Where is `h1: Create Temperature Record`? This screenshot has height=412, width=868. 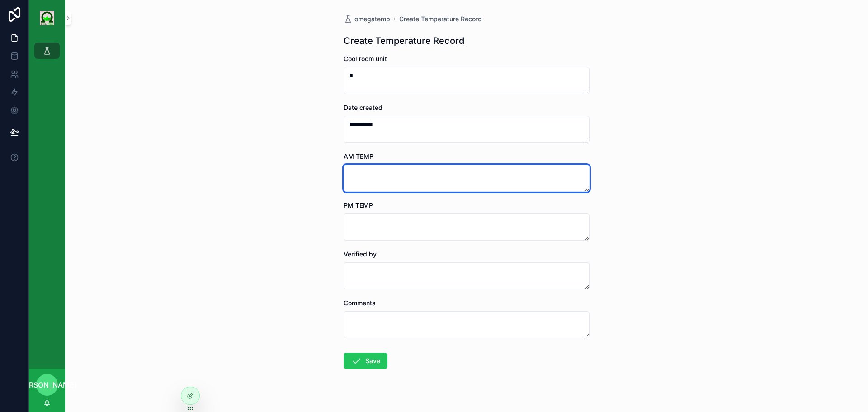 h1: Create Temperature Record is located at coordinates (404, 40).